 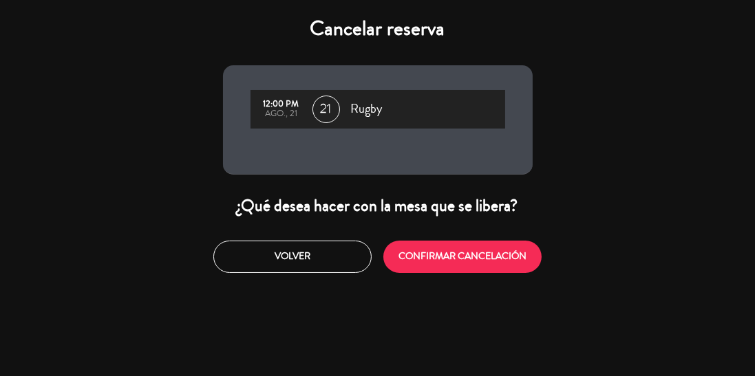 What do you see at coordinates (326, 109) in the screenshot?
I see `span: 21` at bounding box center [326, 109].